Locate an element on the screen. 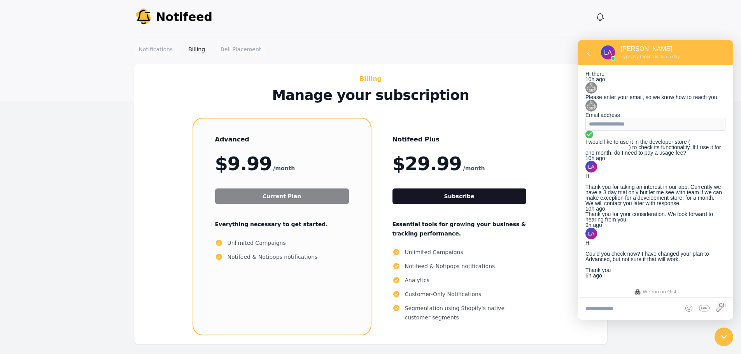 This screenshot has height=354, width=741. h3: Notifeed Plus is located at coordinates (459, 140).